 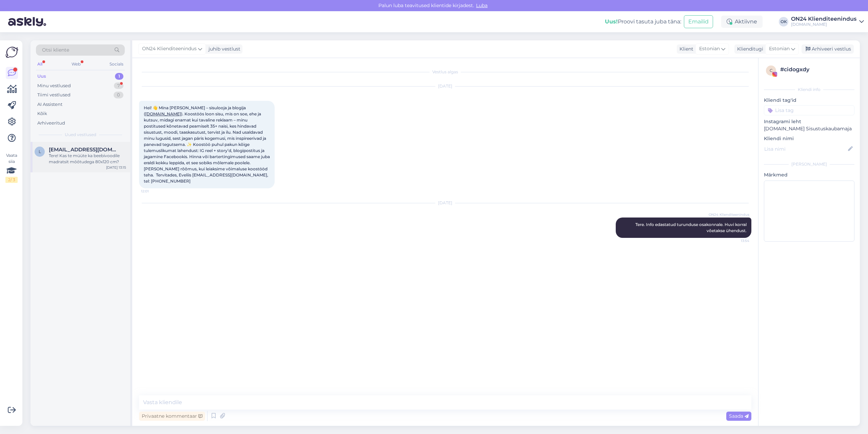 I want to click on div: Tiimi vestlused, so click(x=54, y=95).